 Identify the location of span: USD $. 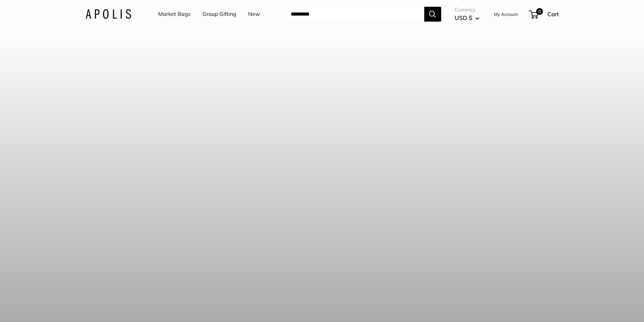
(463, 18).